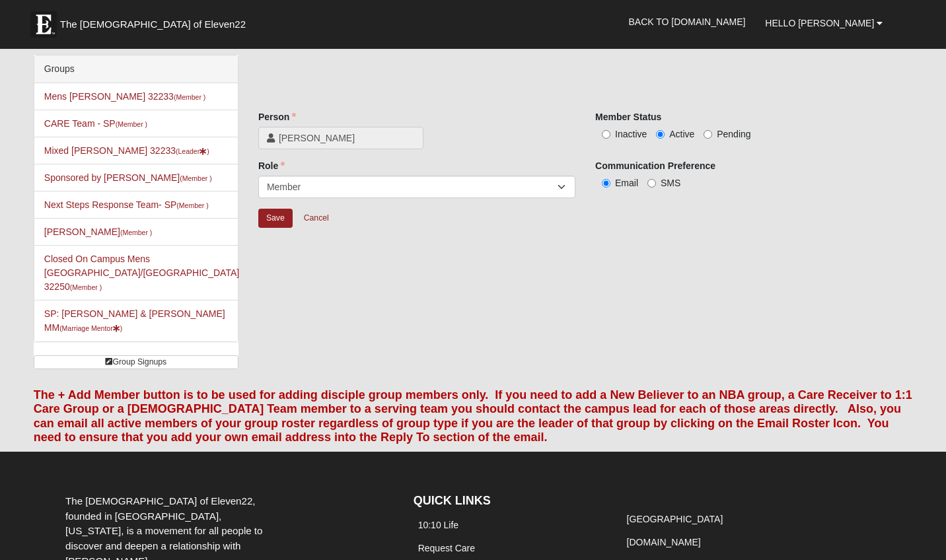 The height and width of the screenshot is (560, 946). Describe the element at coordinates (631, 134) in the screenshot. I see `span: Inactive` at that location.